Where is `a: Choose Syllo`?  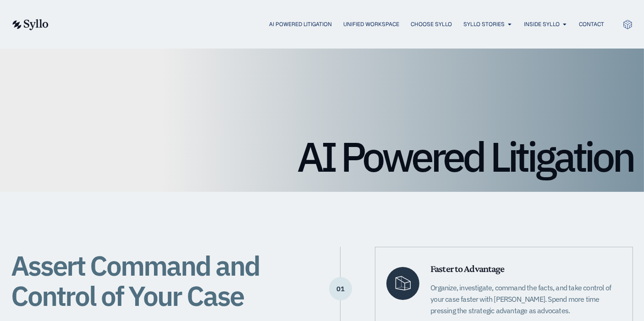
a: Choose Syllo is located at coordinates (432, 24).